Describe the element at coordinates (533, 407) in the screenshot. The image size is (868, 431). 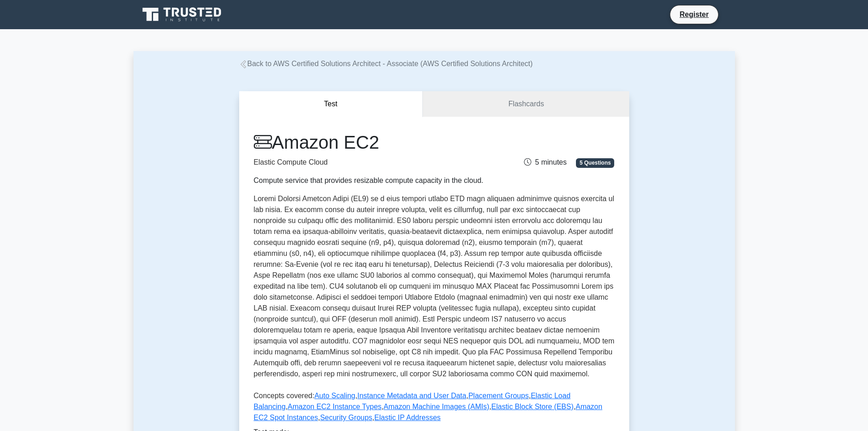
I see `a: Elastic Block Store (EBS)` at that location.